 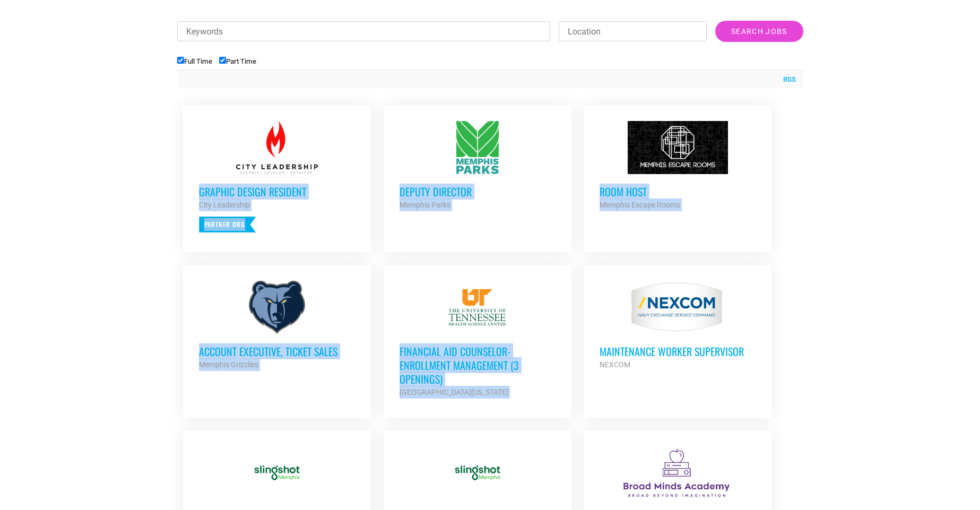 What do you see at coordinates (229, 364) in the screenshot?
I see `strong: Memphis Grizzlies` at bounding box center [229, 364].